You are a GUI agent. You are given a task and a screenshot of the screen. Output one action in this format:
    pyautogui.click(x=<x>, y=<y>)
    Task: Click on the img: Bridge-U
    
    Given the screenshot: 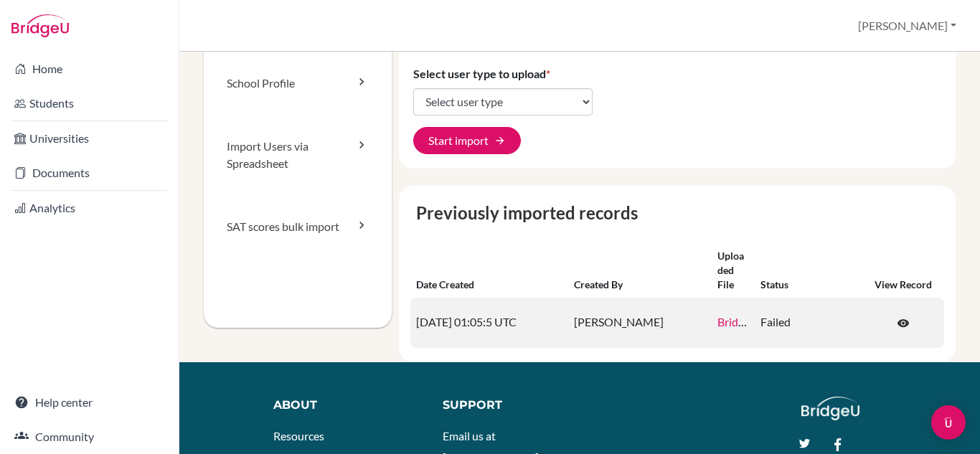 What is the action you would take?
    pyautogui.click(x=41, y=26)
    